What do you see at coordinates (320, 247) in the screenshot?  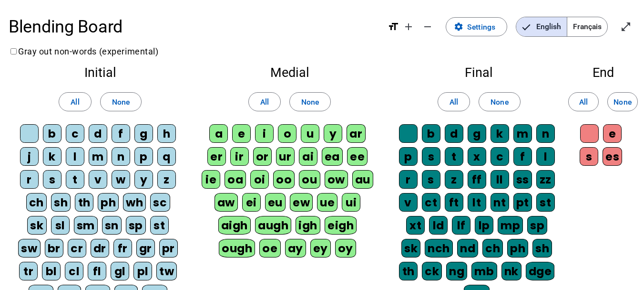 I see `div: ey` at bounding box center [320, 247].